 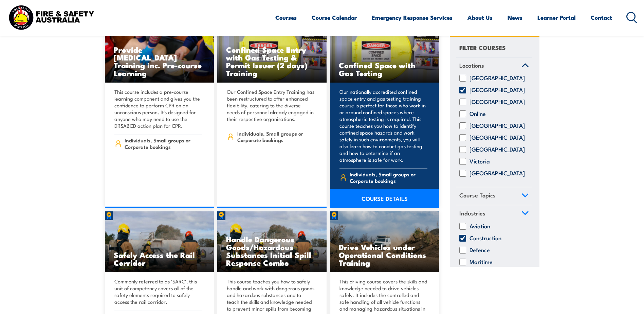 I want to click on span: Course Topics, so click(x=478, y=196).